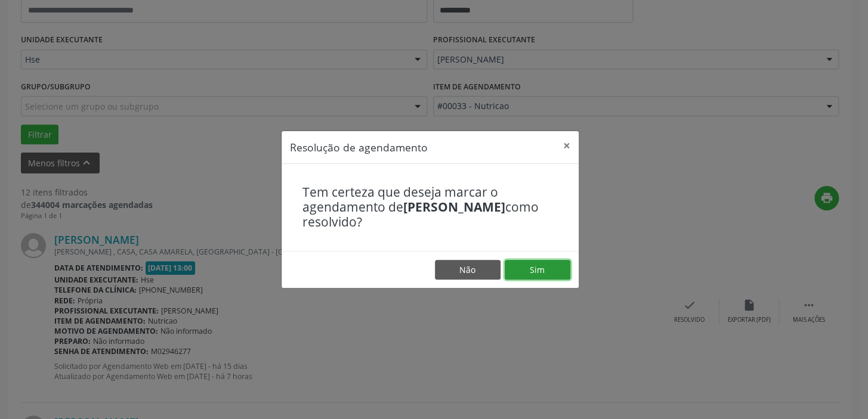 This screenshot has height=419, width=868. Describe the element at coordinates (359, 148) in the screenshot. I see `h5: Resolução de agendamento` at that location.